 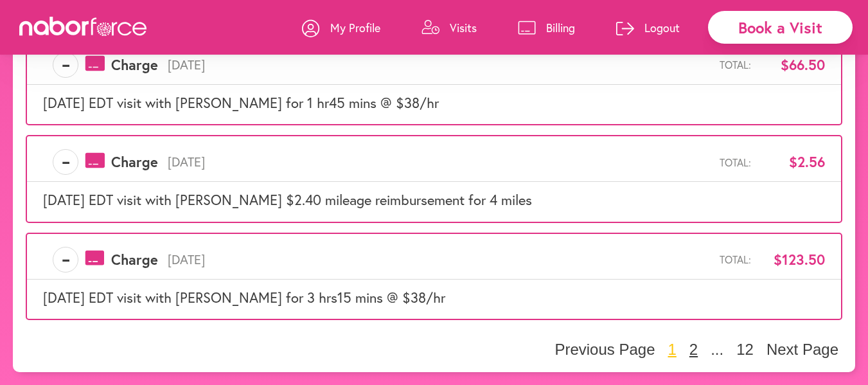 What do you see at coordinates (694, 350) in the screenshot?
I see `button: 2` at bounding box center [694, 350].